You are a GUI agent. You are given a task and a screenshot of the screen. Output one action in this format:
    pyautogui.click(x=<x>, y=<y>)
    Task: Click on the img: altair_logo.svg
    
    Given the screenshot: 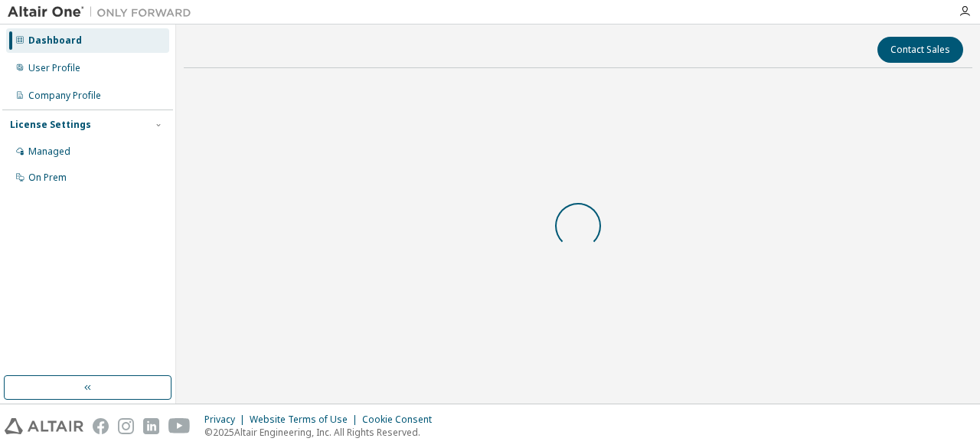 What is the action you would take?
    pyautogui.click(x=44, y=426)
    